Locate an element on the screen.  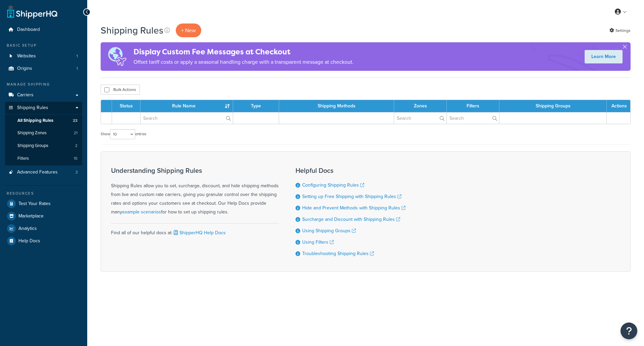
a: Using Shipping Groups is located at coordinates (329, 231).